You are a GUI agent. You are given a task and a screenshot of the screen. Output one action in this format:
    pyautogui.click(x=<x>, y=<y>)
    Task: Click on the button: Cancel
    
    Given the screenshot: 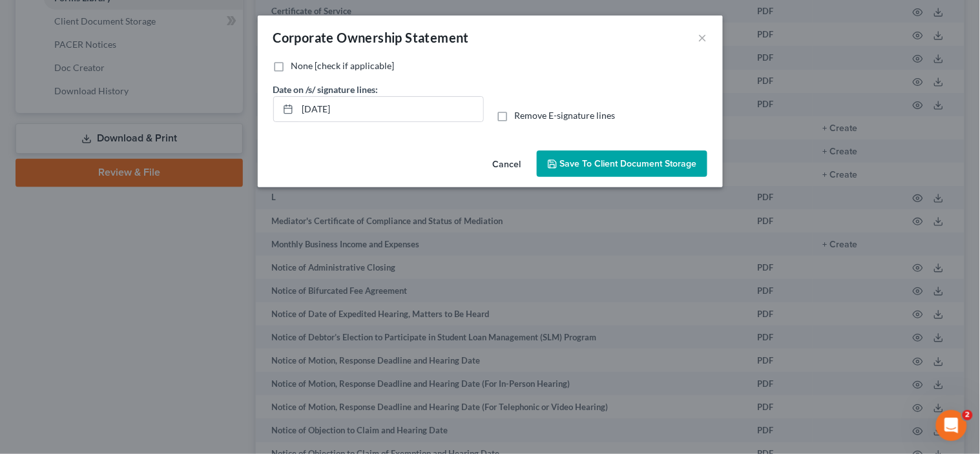 What is the action you would take?
    pyautogui.click(x=508, y=165)
    